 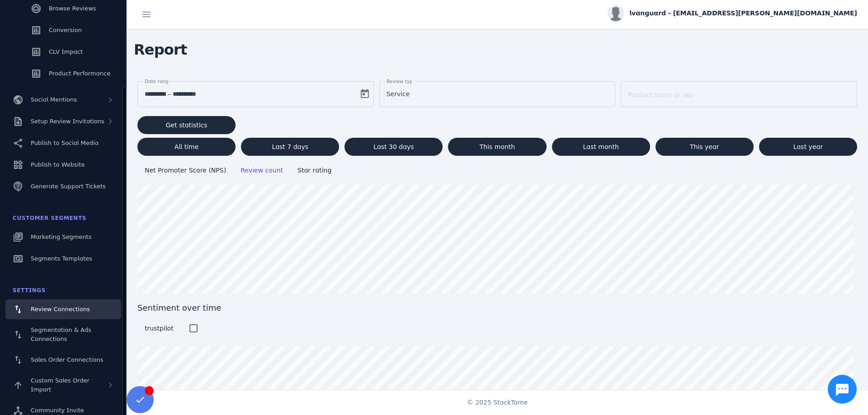 What do you see at coordinates (399, 94) in the screenshot?
I see `span: Service` at bounding box center [399, 94].